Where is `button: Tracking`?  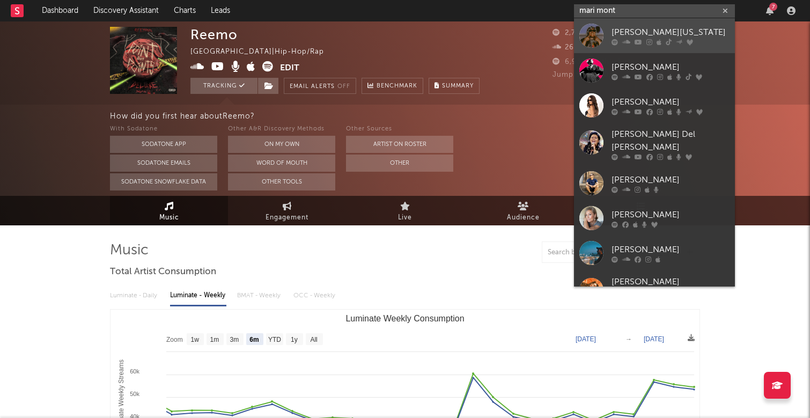 button: Tracking is located at coordinates (224, 86).